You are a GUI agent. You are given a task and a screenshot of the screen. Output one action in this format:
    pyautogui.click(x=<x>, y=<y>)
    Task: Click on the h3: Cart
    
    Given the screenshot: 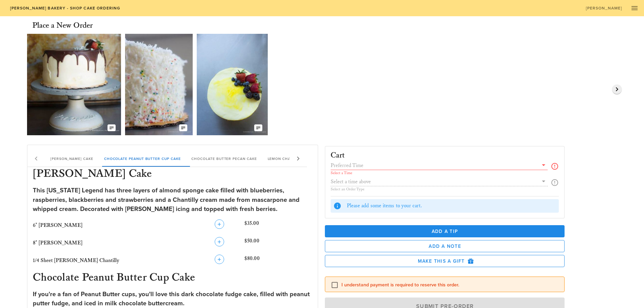 What is the action you would take?
    pyautogui.click(x=337, y=156)
    